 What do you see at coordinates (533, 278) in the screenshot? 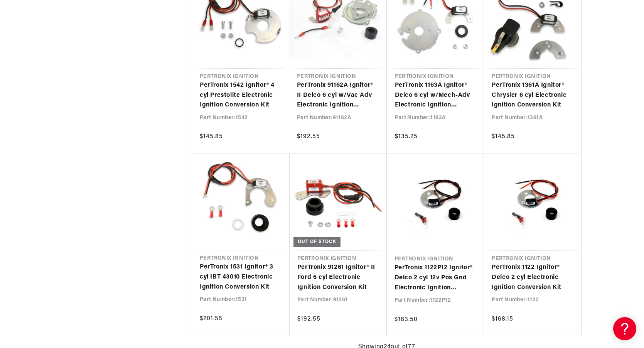
I see `a: PerTronix 1122 Ignitor® Delco 2 cyl Electronic Ignition Conversion Kit` at bounding box center [533, 278].